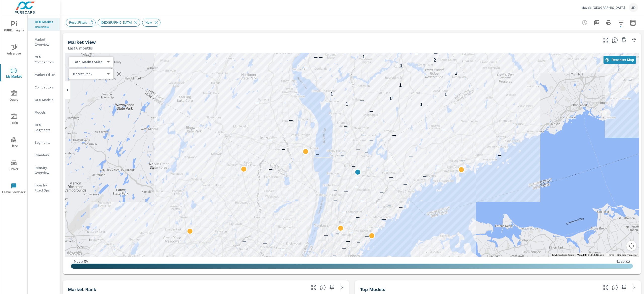 The image size is (644, 294). Describe the element at coordinates (149, 23) in the screenshot. I see `span: New` at that location.